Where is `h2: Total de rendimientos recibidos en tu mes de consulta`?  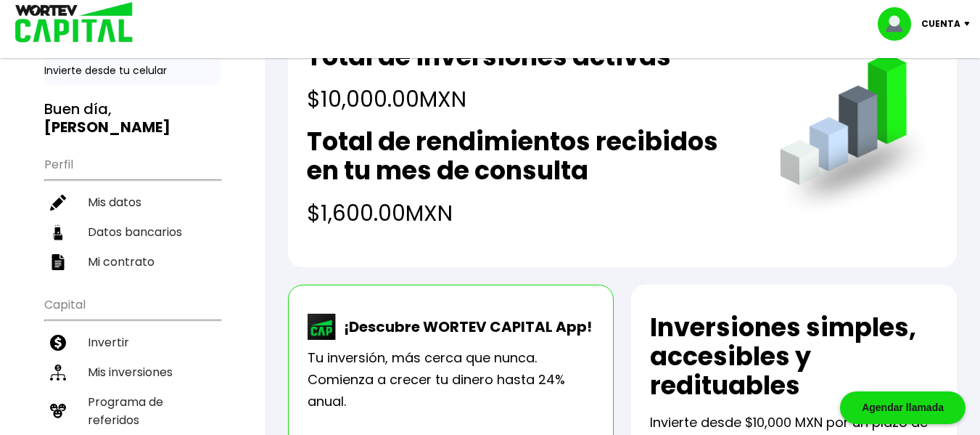 h2: Total de rendimientos recibidos en tu mes de consulta is located at coordinates (529, 156).